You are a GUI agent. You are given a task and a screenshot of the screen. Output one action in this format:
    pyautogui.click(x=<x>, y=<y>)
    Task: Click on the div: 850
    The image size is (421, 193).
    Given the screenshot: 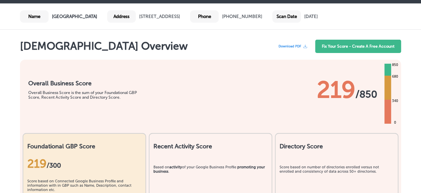 What is the action you would take?
    pyautogui.click(x=395, y=65)
    